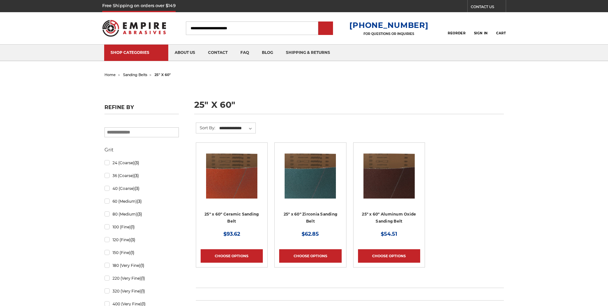 This screenshot has width=608, height=306. What do you see at coordinates (501, 33) in the screenshot?
I see `span: Cart` at bounding box center [501, 33].